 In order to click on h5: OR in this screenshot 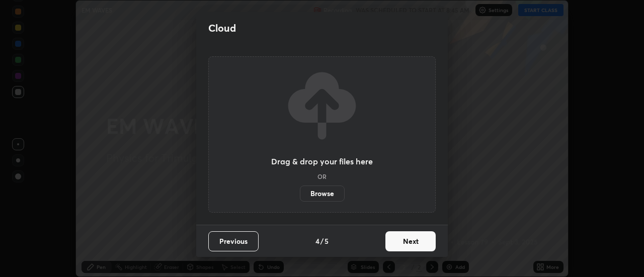, I will do `click(322, 176)`.